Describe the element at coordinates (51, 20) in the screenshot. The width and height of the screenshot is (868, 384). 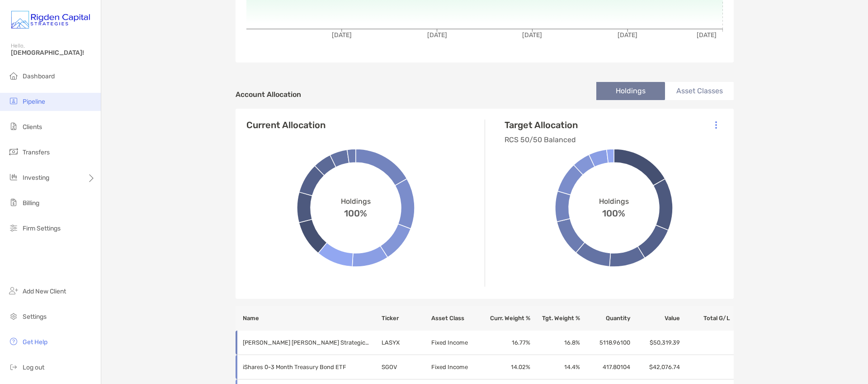
I see `img: Zoe Logo` at that location.